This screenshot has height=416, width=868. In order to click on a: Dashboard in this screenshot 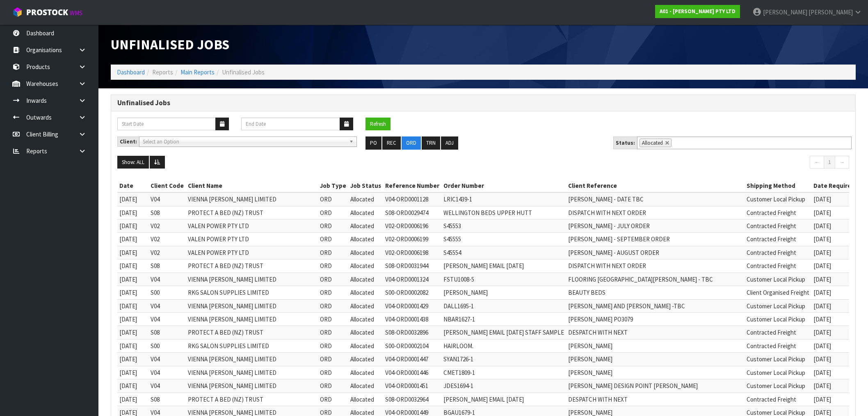, I will do `click(131, 72)`.